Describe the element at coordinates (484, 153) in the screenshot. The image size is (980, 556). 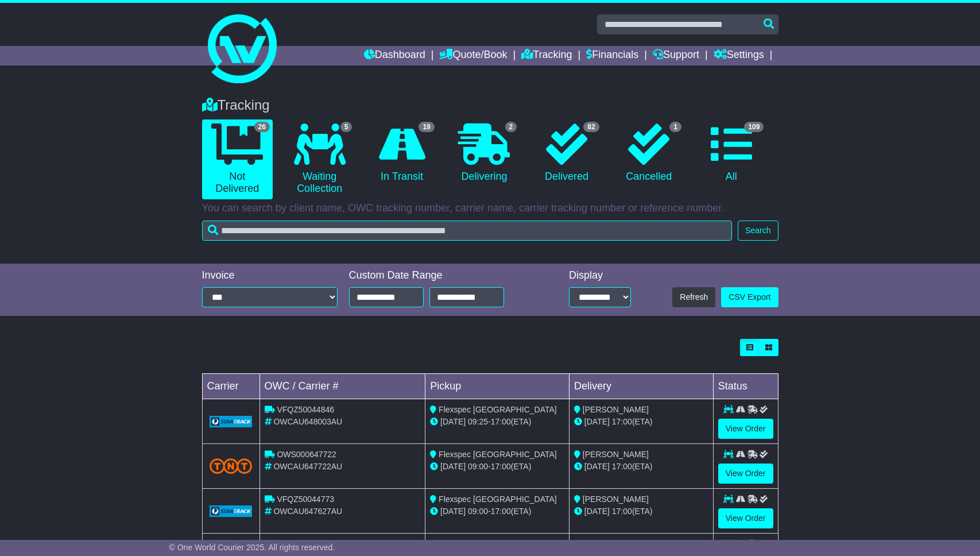
I see `a: 2 Delivering` at that location.